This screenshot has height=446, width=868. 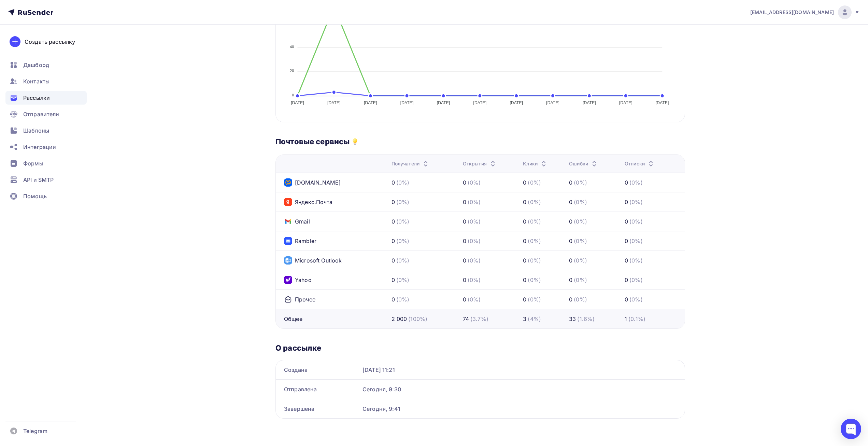 What do you see at coordinates (480, 164) in the screenshot?
I see `div: Открытия` at bounding box center [480, 164].